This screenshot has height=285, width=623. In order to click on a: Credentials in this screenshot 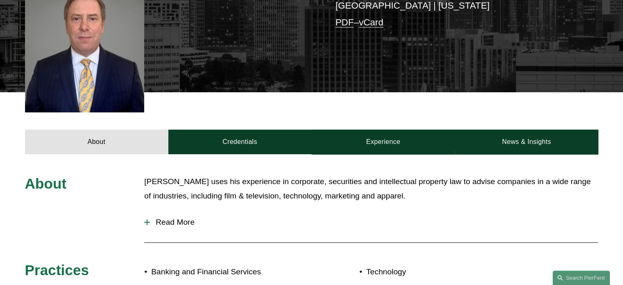, I will do `click(240, 142)`.